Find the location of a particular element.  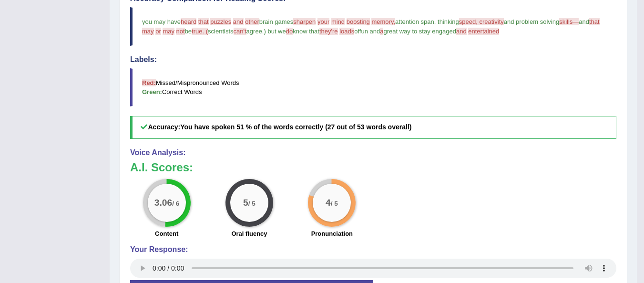

blockquote: Missed/Mispronounced Words Correct Words is located at coordinates (373, 87).